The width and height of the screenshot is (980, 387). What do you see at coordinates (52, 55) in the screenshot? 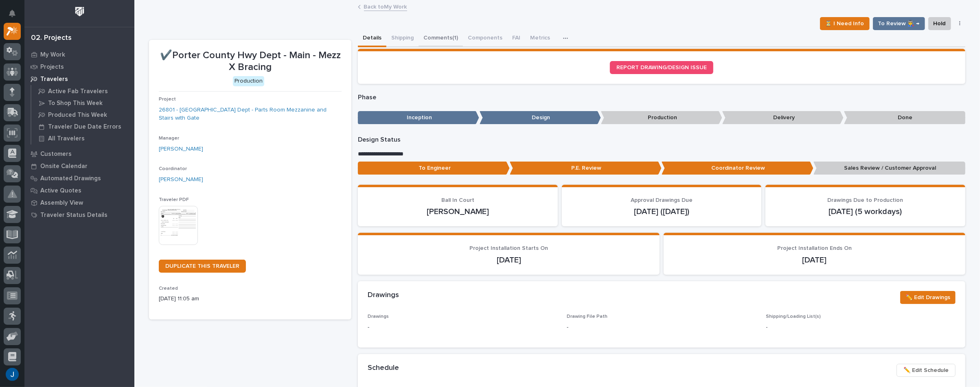
I see `p: My Work` at bounding box center [52, 55].